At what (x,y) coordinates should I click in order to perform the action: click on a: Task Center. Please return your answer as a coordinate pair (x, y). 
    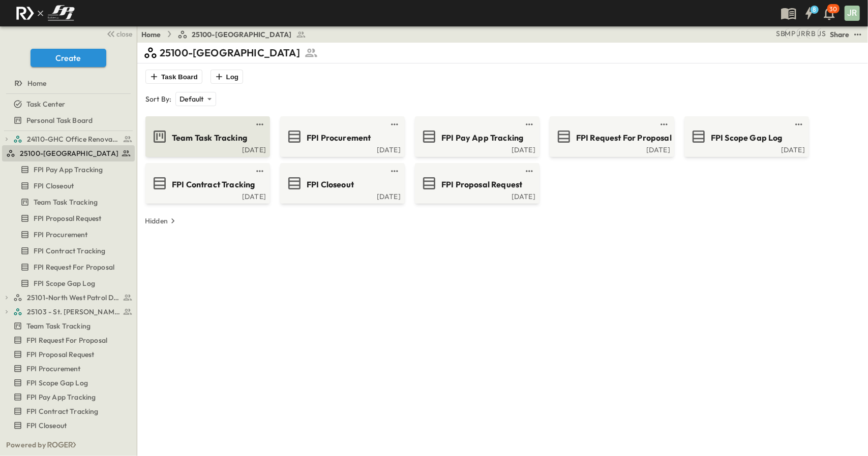
    Looking at the image, I should click on (67, 104).